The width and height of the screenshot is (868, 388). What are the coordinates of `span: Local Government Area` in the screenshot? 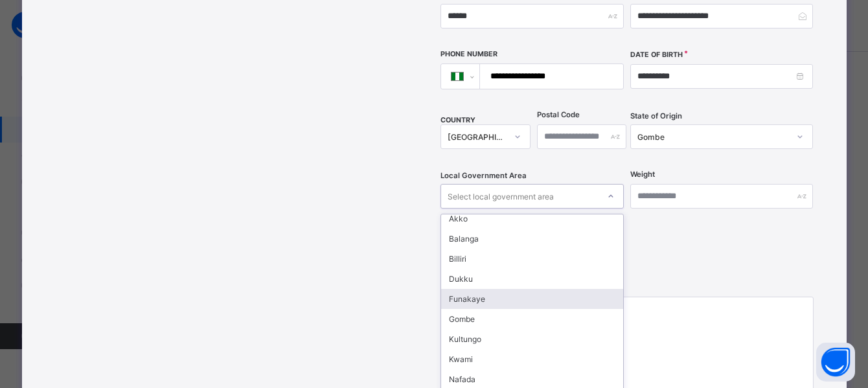 It's located at (484, 176).